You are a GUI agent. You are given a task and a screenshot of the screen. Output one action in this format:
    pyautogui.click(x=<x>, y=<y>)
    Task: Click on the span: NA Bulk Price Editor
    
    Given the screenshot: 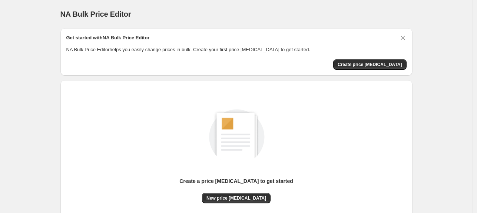 What is the action you would take?
    pyautogui.click(x=96, y=14)
    